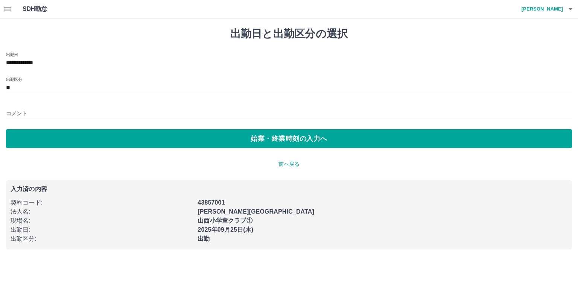 This screenshot has width=578, height=298. What do you see at coordinates (12, 54) in the screenshot?
I see `label: 出勤日` at bounding box center [12, 54].